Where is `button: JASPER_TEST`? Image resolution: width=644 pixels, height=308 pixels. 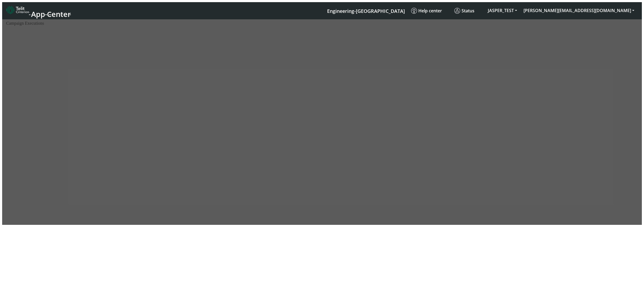 button: JASPER_TEST is located at coordinates (502, 11).